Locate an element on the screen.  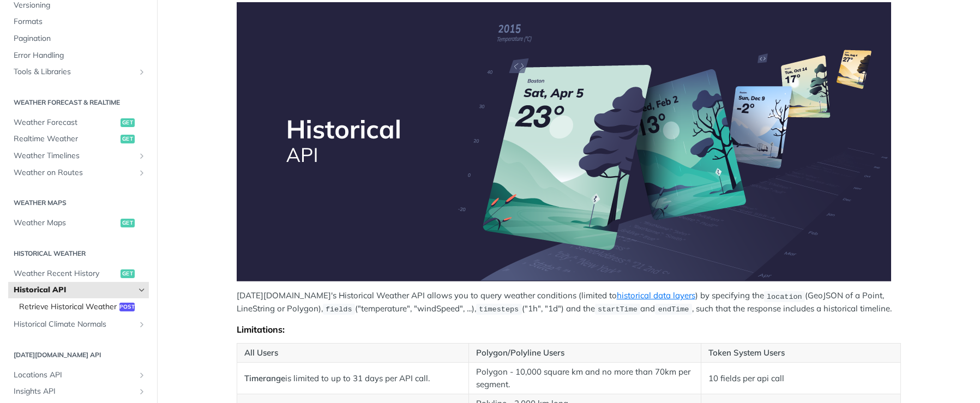
span: Weather Maps is located at coordinates (66, 223).